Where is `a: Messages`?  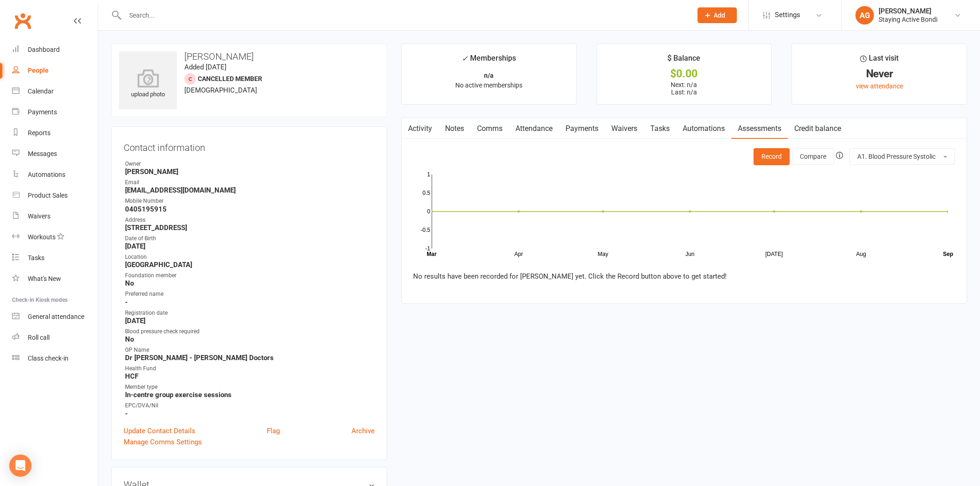 a: Messages is located at coordinates (55, 153).